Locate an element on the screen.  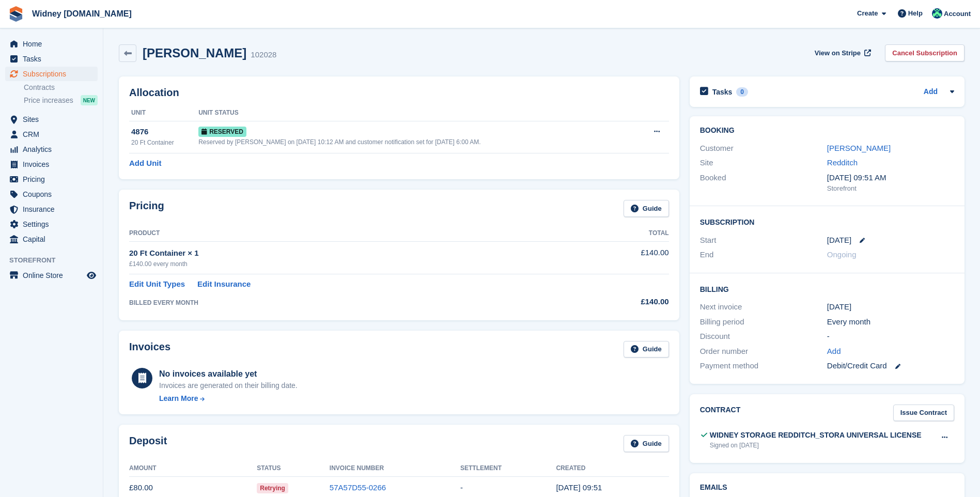
h2: Billing is located at coordinates (827, 289).